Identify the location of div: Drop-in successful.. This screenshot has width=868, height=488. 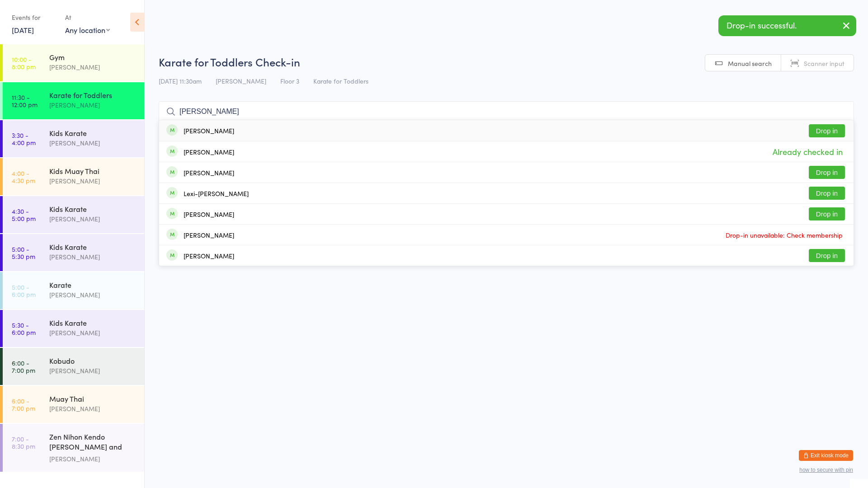
(787, 26).